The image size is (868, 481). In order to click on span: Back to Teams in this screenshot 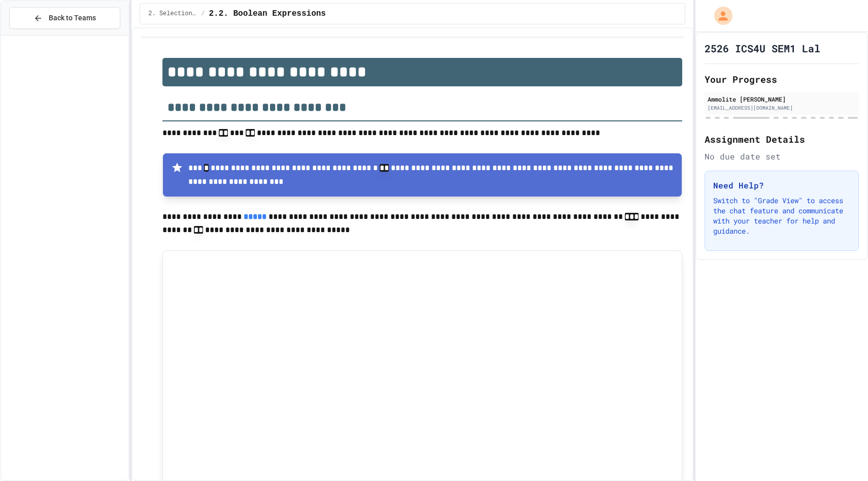, I will do `click(72, 18)`.